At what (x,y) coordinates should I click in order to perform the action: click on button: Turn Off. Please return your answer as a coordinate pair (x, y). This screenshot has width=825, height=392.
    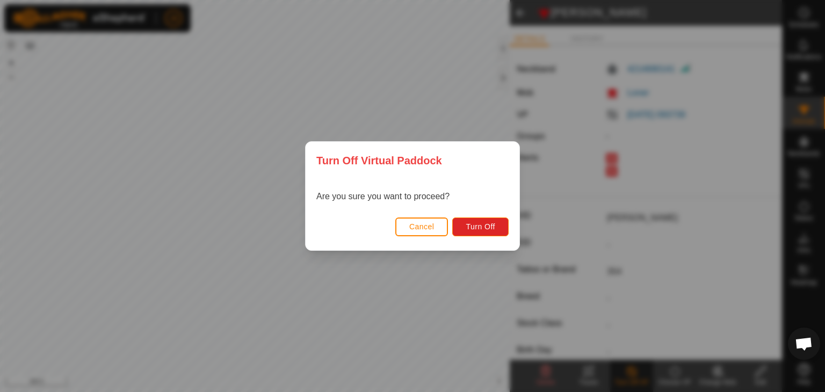
    Looking at the image, I should click on (480, 227).